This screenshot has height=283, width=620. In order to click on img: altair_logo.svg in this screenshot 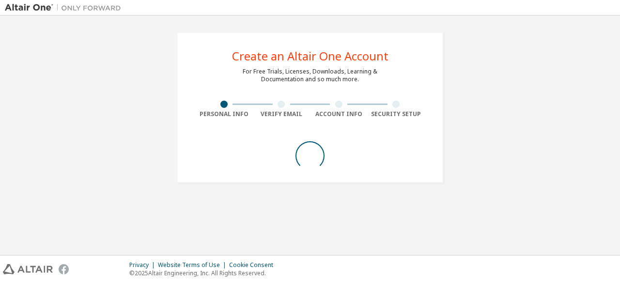, I will do `click(28, 269)`.